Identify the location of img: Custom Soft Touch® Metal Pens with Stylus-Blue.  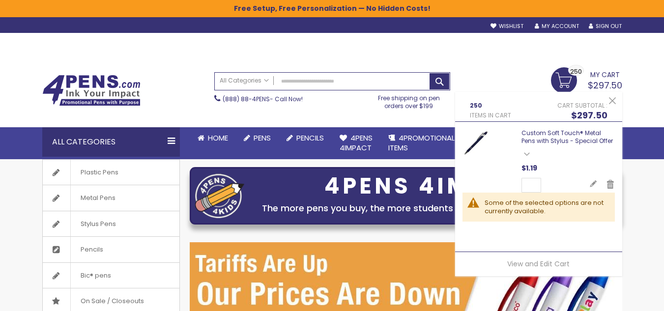
(476, 143).